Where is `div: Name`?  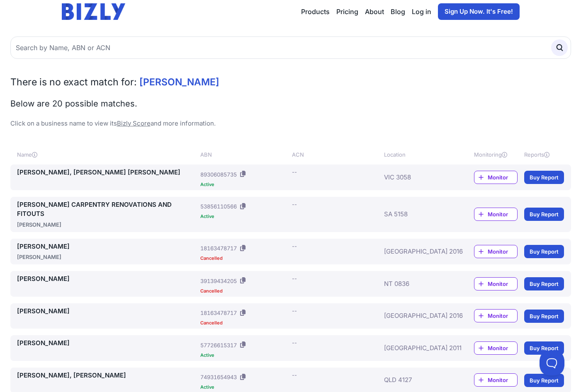 div: Name is located at coordinates (107, 155).